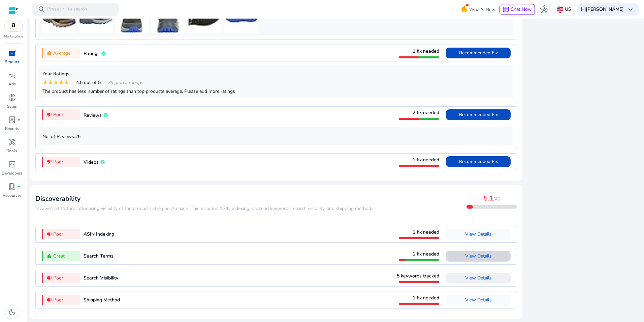 The width and height of the screenshot is (644, 322). Describe the element at coordinates (602, 10) in the screenshot. I see `p: Hi` at that location.